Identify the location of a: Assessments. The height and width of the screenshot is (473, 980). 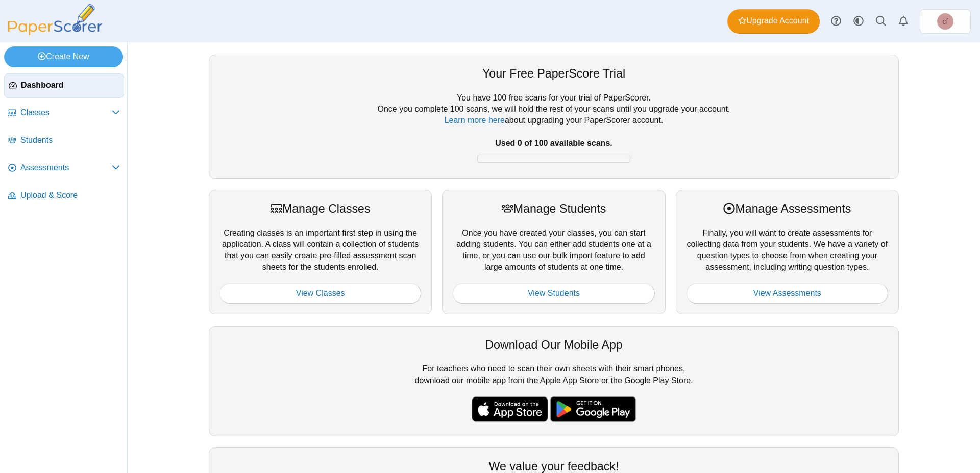
(63, 168).